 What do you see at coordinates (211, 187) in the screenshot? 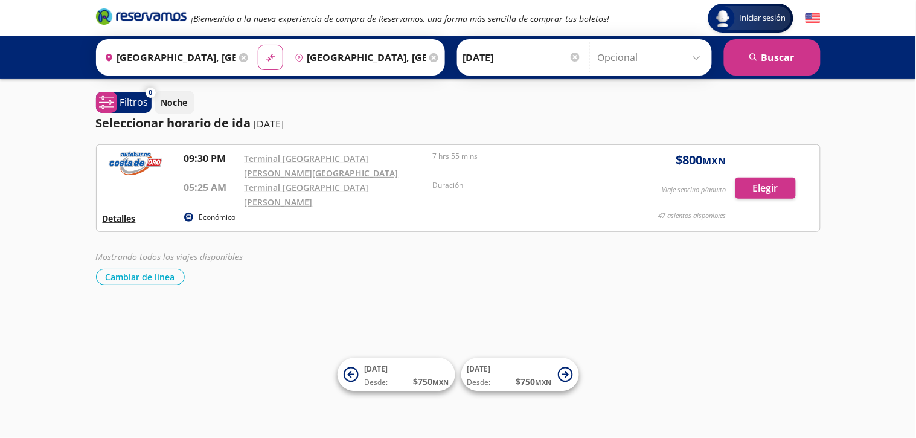
I see `p: 05:25 AM` at bounding box center [211, 187].